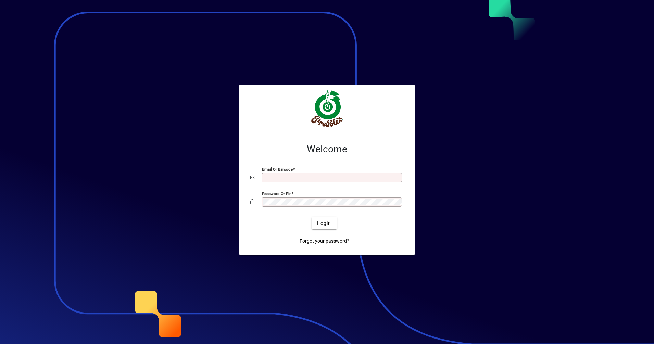 This screenshot has height=344, width=654. What do you see at coordinates (324, 241) in the screenshot?
I see `a: Forgot your password?` at bounding box center [324, 241].